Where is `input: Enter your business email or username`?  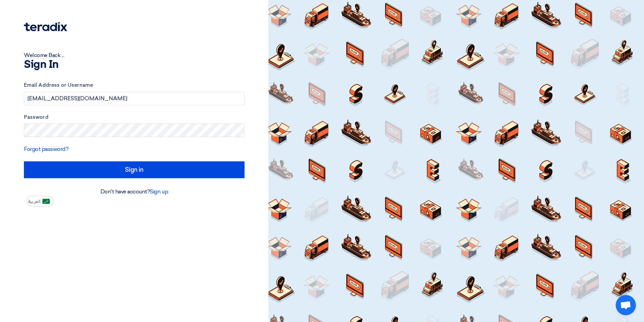 input: Enter your business email or username is located at coordinates (134, 98).